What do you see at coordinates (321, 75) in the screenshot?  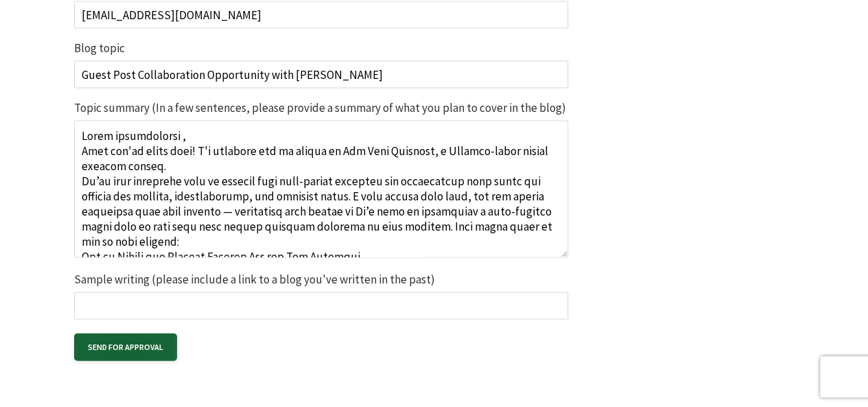 I see `input: Blog topic` at bounding box center [321, 75].